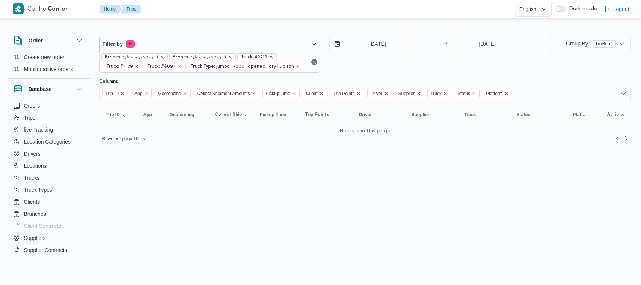  Describe the element at coordinates (618, 139) in the screenshot. I see `button: Previous page` at that location.